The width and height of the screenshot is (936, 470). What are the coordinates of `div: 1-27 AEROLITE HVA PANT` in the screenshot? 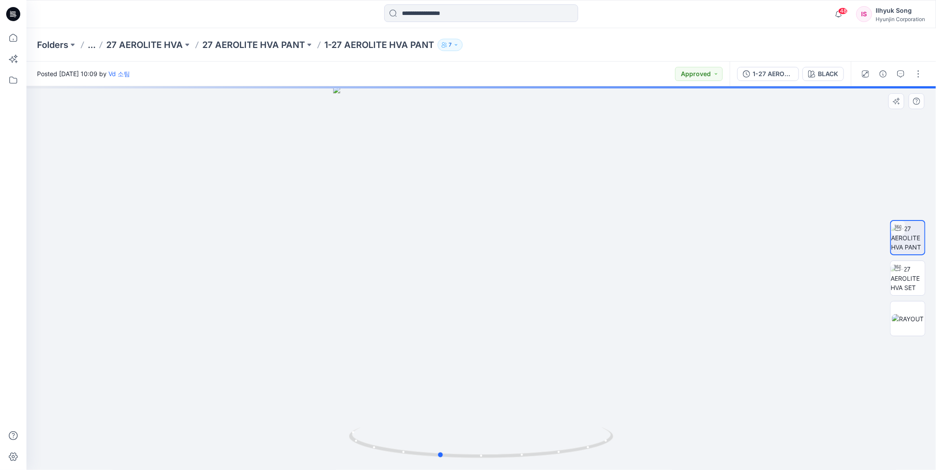 It's located at (773, 74).